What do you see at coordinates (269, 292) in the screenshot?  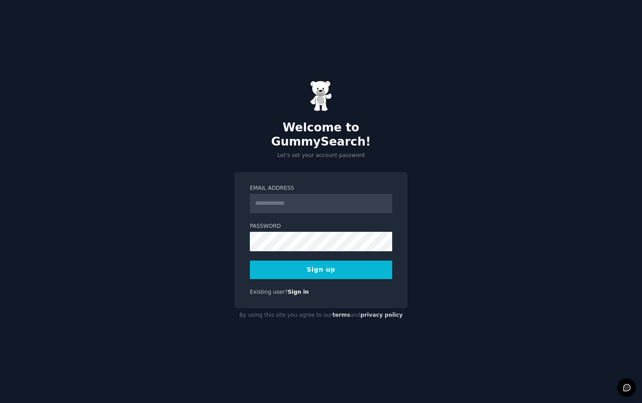 I see `span: Existing user?` at bounding box center [269, 292].